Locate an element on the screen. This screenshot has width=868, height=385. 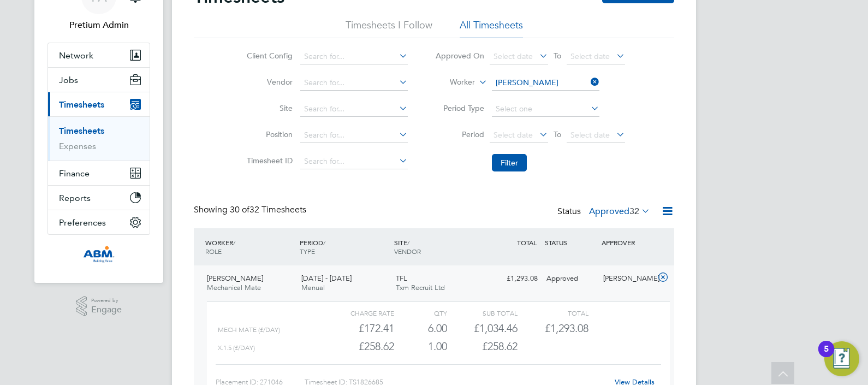
span: Pretium Admin is located at coordinates (99, 25).